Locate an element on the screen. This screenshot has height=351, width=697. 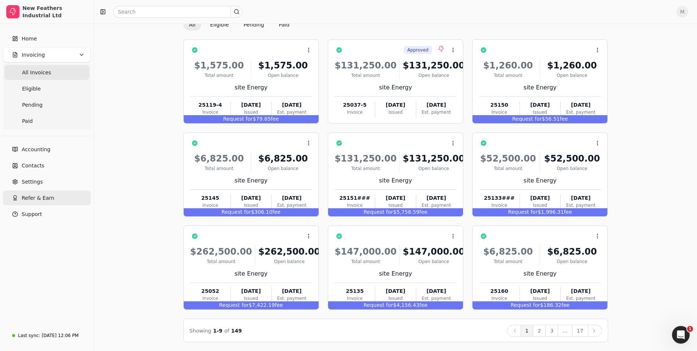
div: $4,156.43 is located at coordinates (395, 305).